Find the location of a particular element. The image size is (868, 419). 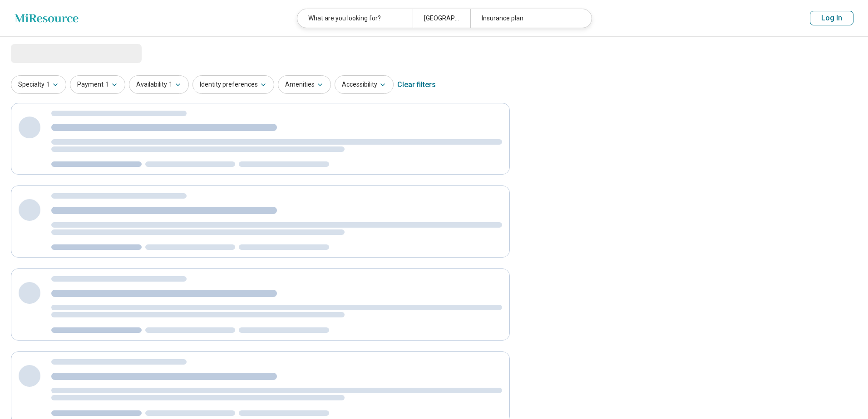

button: Specialty1 is located at coordinates (39, 84).